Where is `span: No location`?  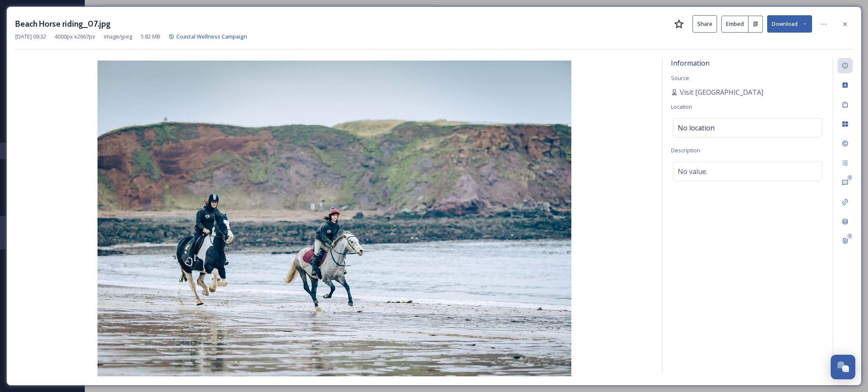 span: No location is located at coordinates (696, 128).